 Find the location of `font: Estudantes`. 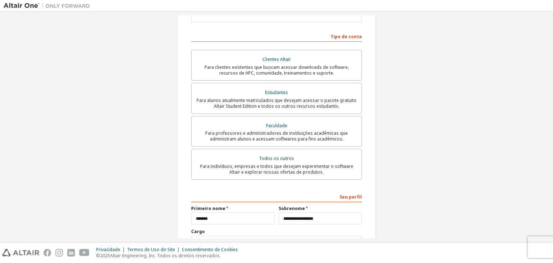

font: Estudantes is located at coordinates (277, 92).